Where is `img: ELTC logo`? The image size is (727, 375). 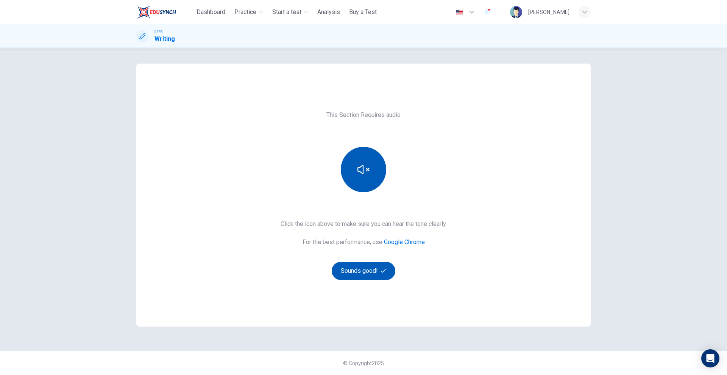 img: ELTC logo is located at coordinates (156, 12).